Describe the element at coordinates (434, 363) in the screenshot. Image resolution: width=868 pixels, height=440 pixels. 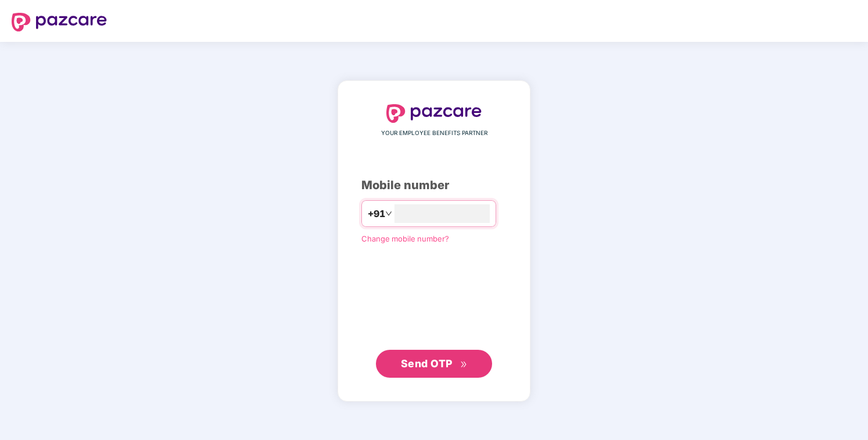
I see `button: Send OTPdouble-right` at that location.